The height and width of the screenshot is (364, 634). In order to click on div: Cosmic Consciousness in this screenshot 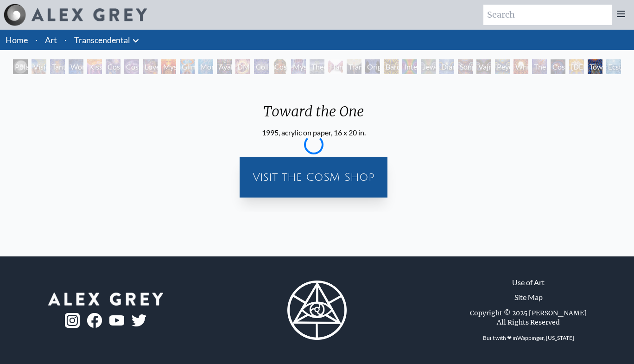, I will do `click(558, 67)`.